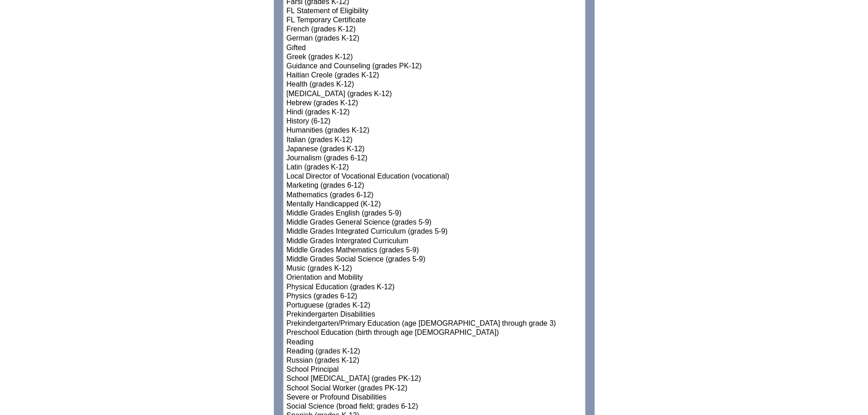  I want to click on option: Middle Grades General Science (grades 5-9), so click(435, 223).